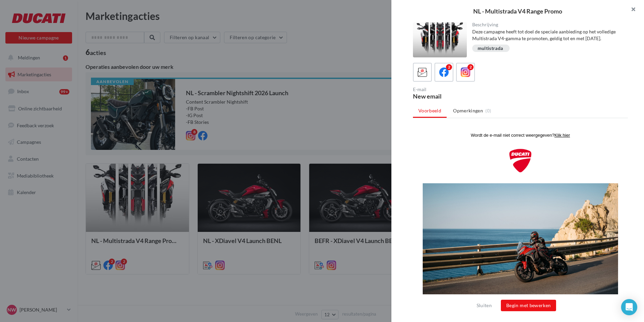  What do you see at coordinates (488, 111) in the screenshot?
I see `span: (0)` at bounding box center [488, 111].